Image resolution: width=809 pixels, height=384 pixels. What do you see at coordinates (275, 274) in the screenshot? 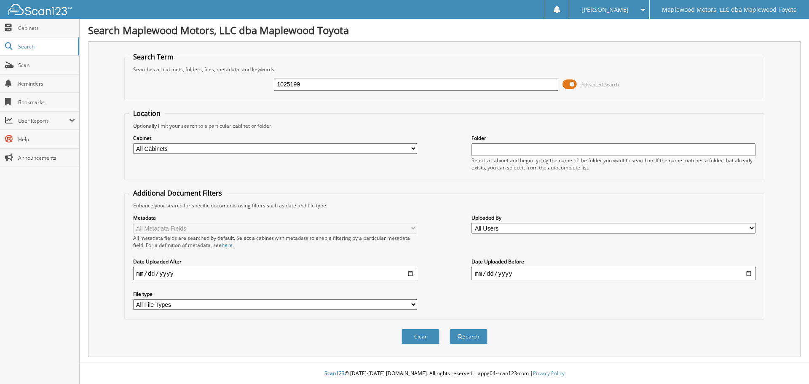
I see `input: start` at bounding box center [275, 274].